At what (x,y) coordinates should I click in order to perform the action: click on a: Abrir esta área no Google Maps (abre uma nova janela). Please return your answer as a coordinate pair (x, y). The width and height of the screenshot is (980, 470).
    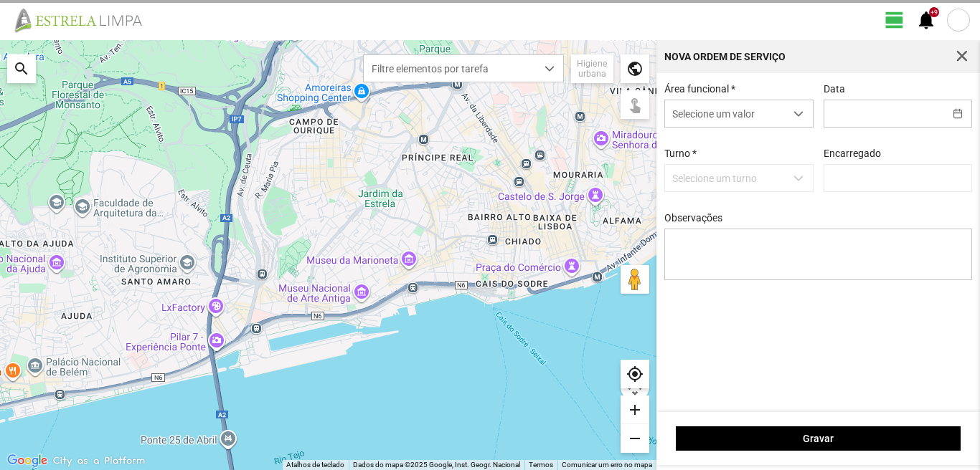
    Looking at the image, I should click on (27, 461).